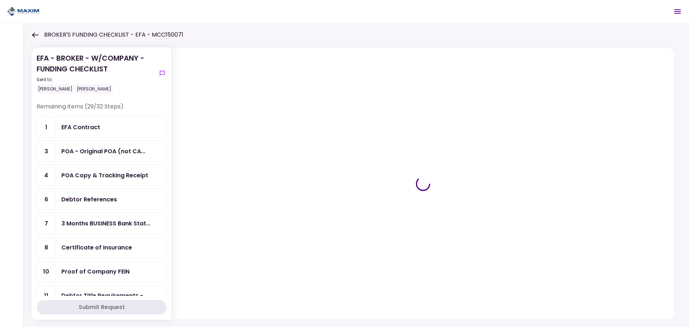 The width and height of the screenshot is (689, 327). What do you see at coordinates (23, 11) in the screenshot?
I see `img: Partner icon` at bounding box center [23, 11].